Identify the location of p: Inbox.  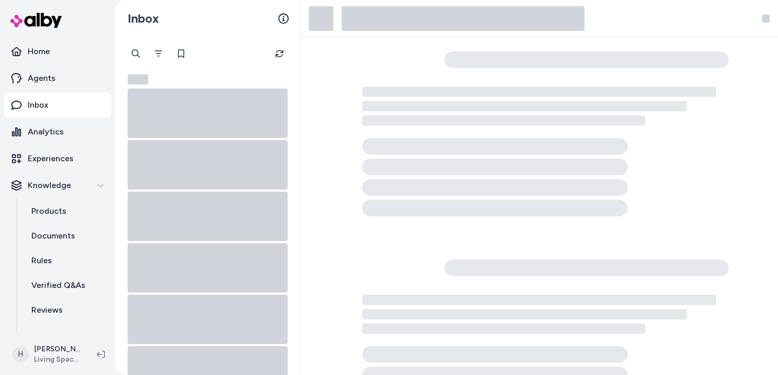
(38, 105).